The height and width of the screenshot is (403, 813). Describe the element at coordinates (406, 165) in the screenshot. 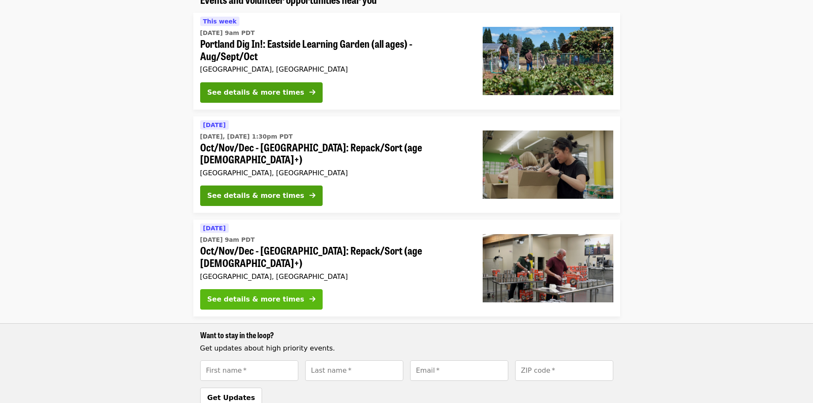

I see `a: See details for "Oct/Nov/Dec - Portland: Repack/Sort (age 8+)"` at that location.